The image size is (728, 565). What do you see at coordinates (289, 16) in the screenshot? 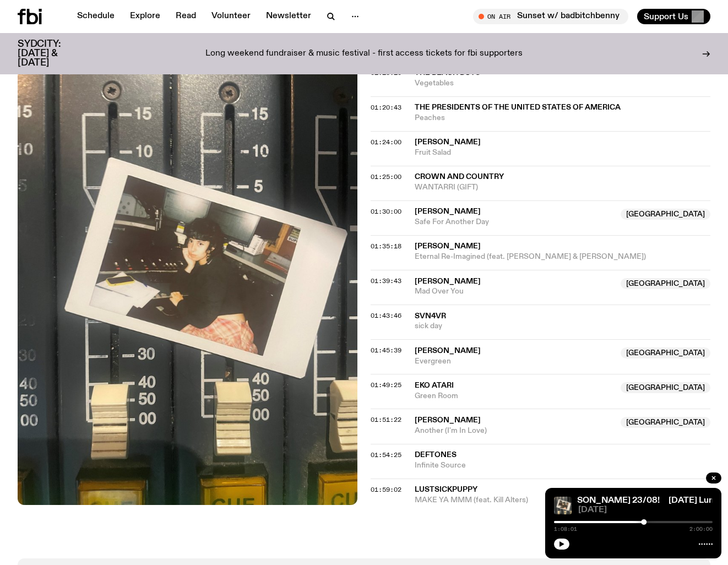
I see `a: Newsletter` at bounding box center [289, 16].